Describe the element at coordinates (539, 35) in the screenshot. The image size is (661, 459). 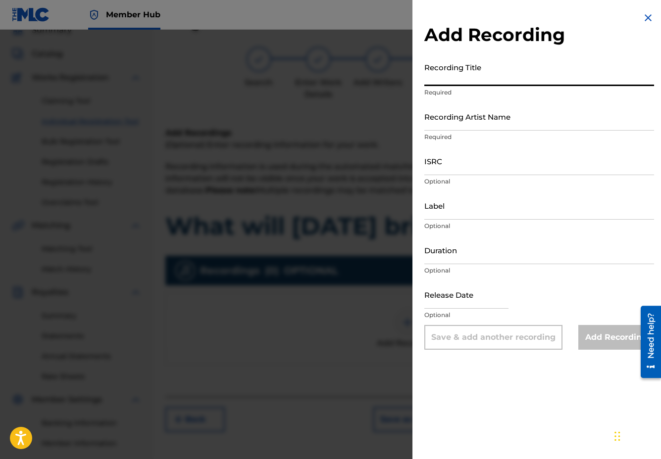
I see `h2: Add Recording` at that location.